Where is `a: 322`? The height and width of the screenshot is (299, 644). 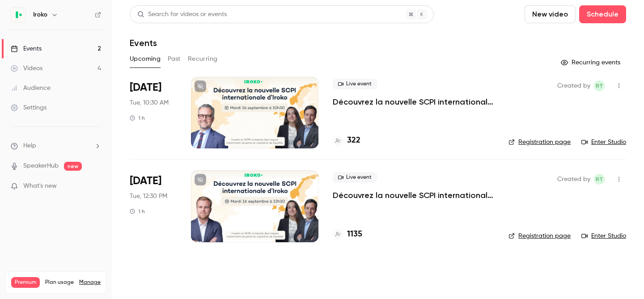 a: 322 is located at coordinates (346, 140).